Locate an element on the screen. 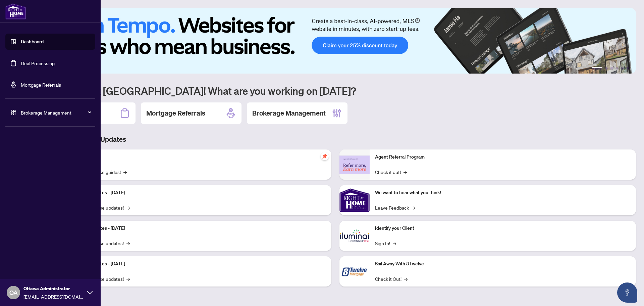  img: Slide 0 is located at coordinates (335, 40).